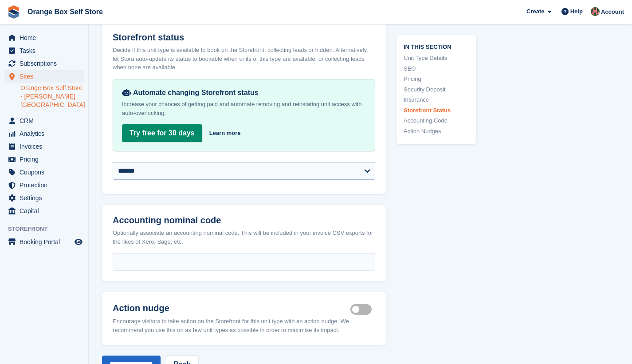 The image size is (632, 364). What do you see at coordinates (576, 12) in the screenshot?
I see `span: Help` at bounding box center [576, 12].